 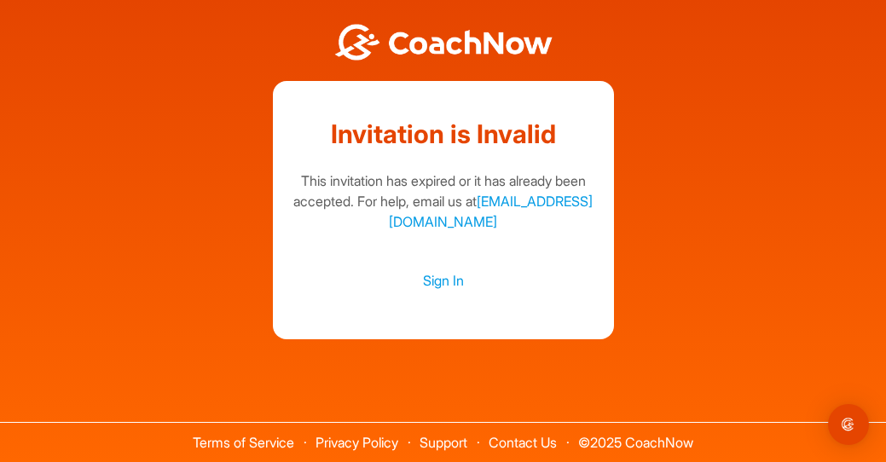 I want to click on a: Terms of Service, so click(x=243, y=443).